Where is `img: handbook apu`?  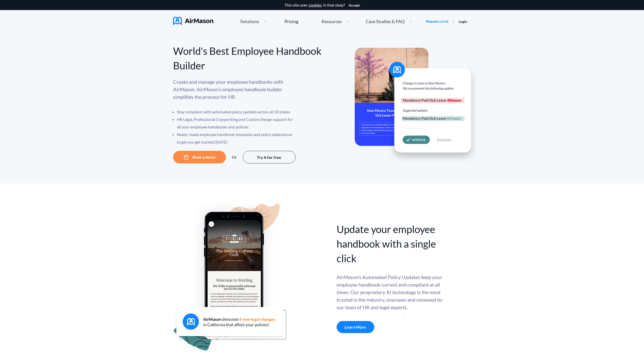 img: handbook apu is located at coordinates (229, 277).